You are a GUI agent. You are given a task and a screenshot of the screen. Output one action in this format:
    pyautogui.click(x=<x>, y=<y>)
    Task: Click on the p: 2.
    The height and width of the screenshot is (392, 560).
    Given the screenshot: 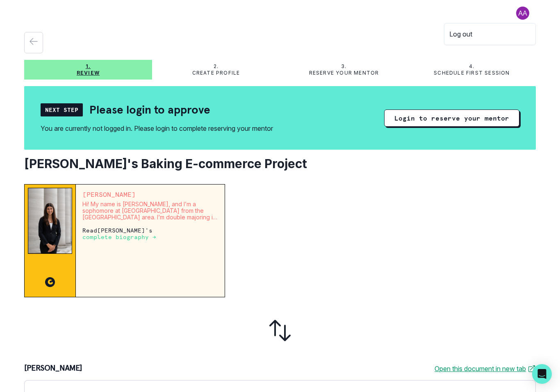 What is the action you would take?
    pyautogui.click(x=216, y=66)
    